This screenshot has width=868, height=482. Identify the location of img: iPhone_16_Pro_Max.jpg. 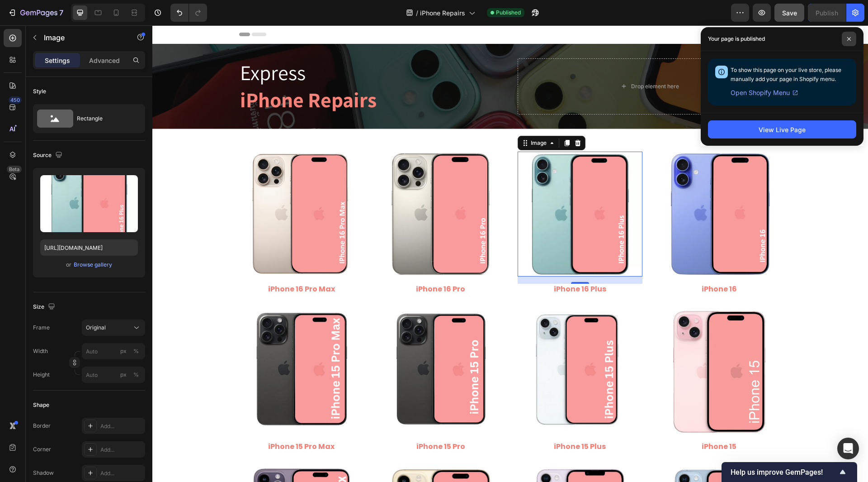
(149, 188).